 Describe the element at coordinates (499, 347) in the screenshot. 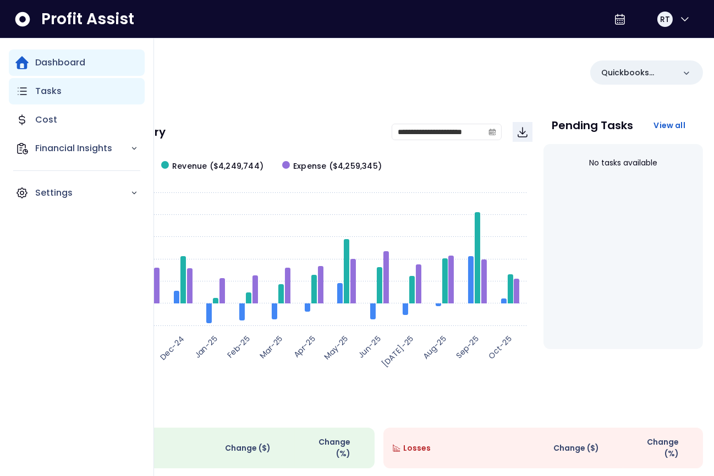

I see `text: Oct-25` at that location.